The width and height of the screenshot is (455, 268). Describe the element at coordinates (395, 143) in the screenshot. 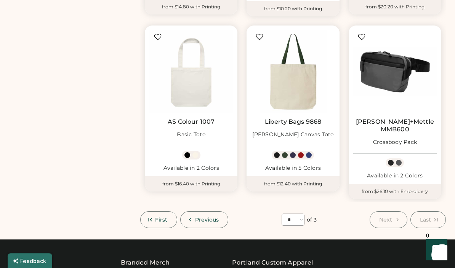

I see `div: Crossbody Pack` at that location.